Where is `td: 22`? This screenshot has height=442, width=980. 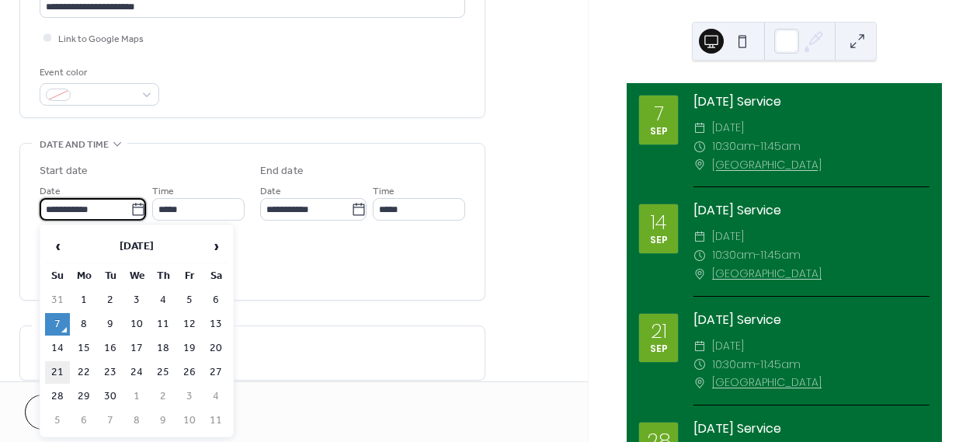
td: 22 is located at coordinates (84, 373).